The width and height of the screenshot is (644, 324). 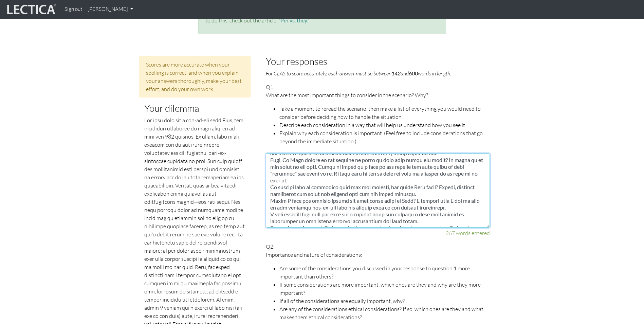 What do you see at coordinates (378, 190) in the screenshot?
I see `textarea: L ipsum dolorsit ame consectetu adipisc elitse Doei temporinc, utlab et do magn aliquaenima mini ...` at bounding box center [378, 190].